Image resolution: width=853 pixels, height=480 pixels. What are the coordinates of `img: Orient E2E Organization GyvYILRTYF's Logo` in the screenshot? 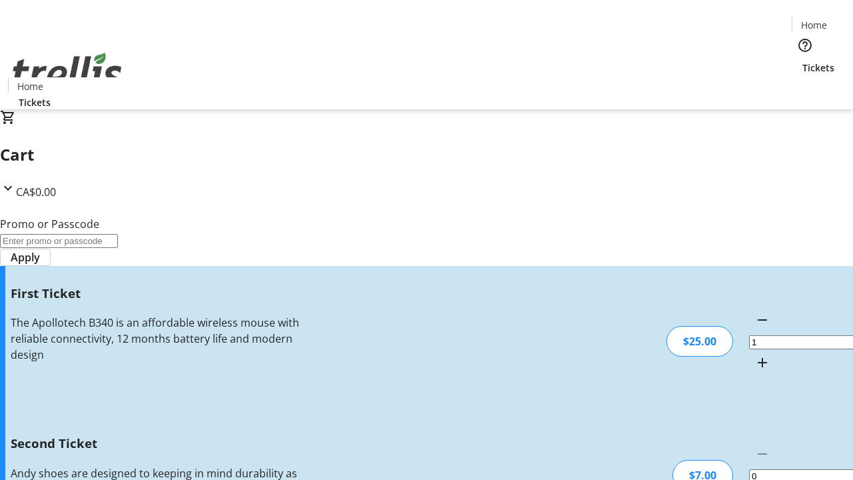 It's located at (67, 71).